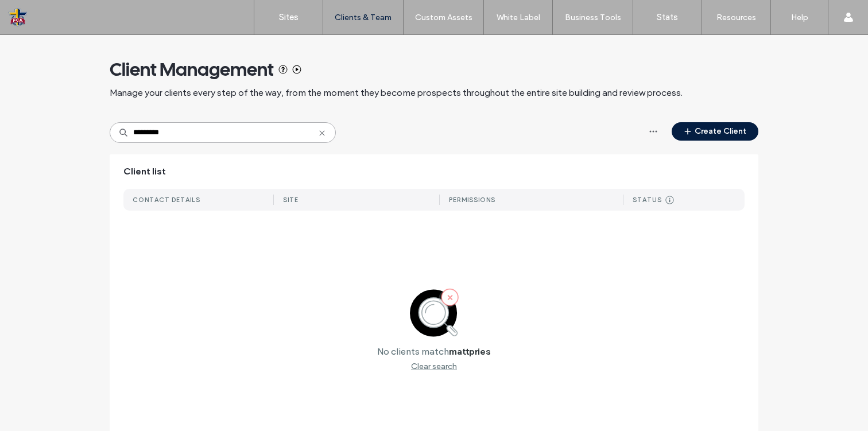 This screenshot has width=868, height=431. I want to click on div: SITE, so click(290, 200).